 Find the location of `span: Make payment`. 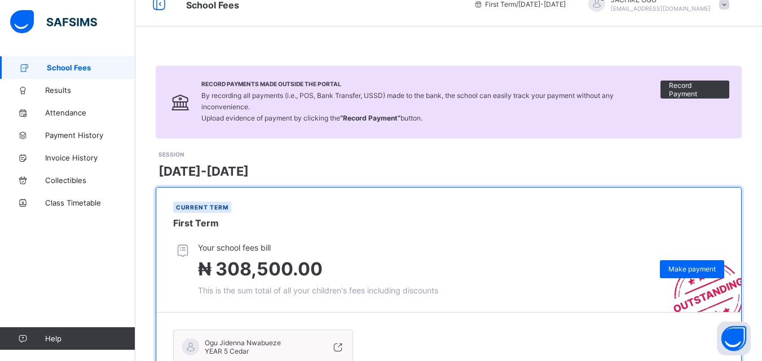

span: Make payment is located at coordinates (692, 269).